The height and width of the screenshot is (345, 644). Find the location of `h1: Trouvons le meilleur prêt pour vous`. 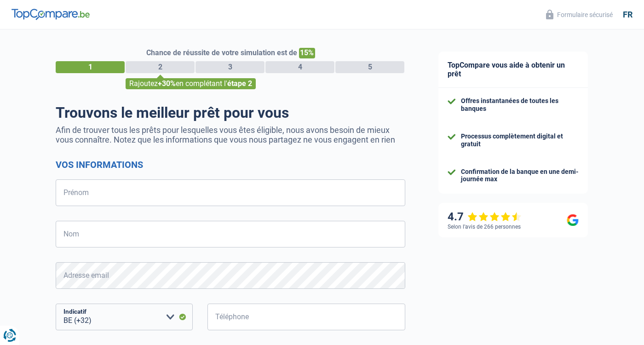

h1: Trouvons le meilleur prêt pour vous is located at coordinates (230, 113).